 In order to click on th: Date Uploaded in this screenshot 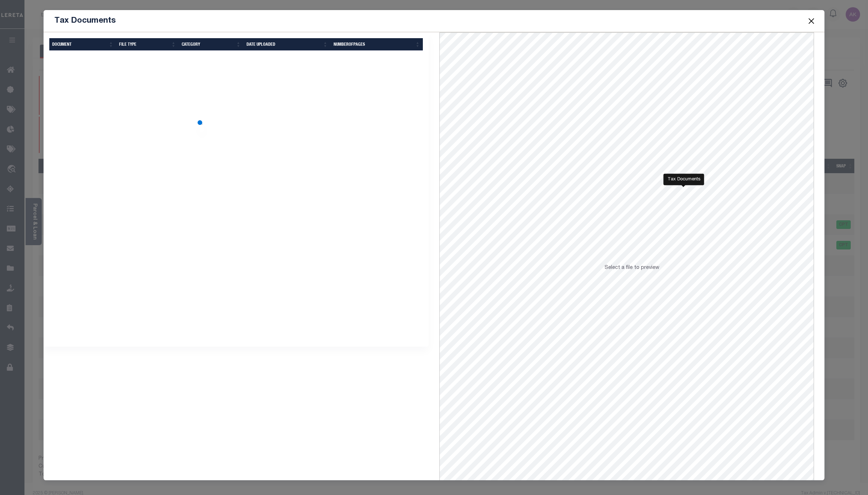, I will do `click(287, 44)`.